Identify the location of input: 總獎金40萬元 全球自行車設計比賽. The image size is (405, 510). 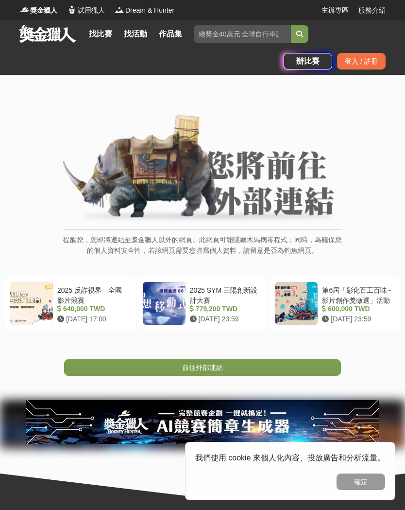
(242, 34).